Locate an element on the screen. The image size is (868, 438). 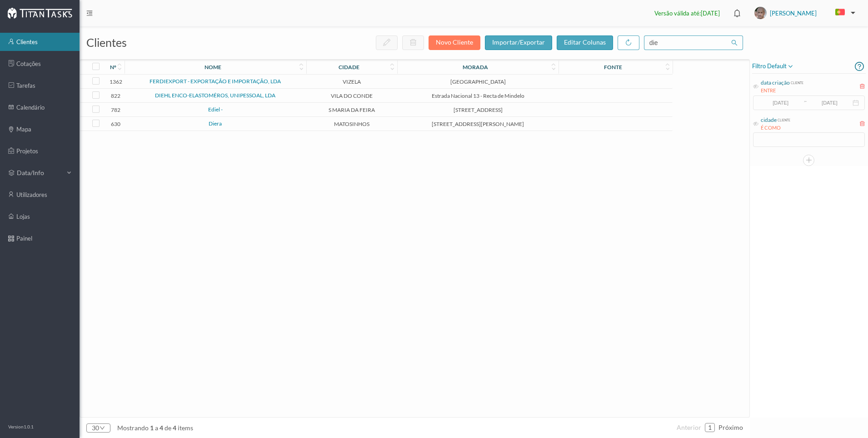
span: MATOSINHOS is located at coordinates (352, 123).